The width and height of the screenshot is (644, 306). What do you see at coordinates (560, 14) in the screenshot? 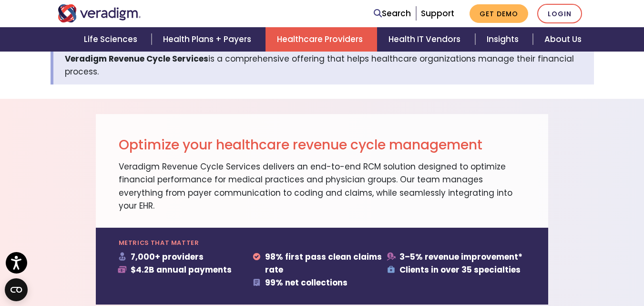
I see `a: Login` at bounding box center [560, 14].